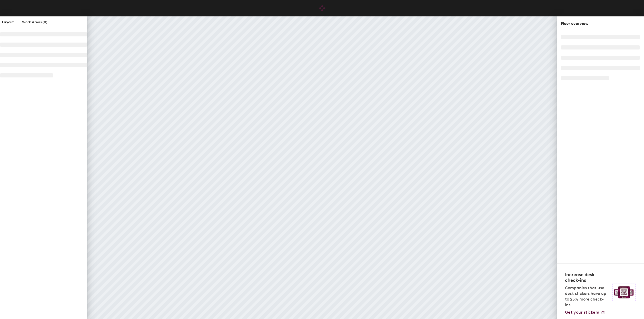 The image size is (644, 319). I want to click on img: Sticker logo, so click(624, 292).